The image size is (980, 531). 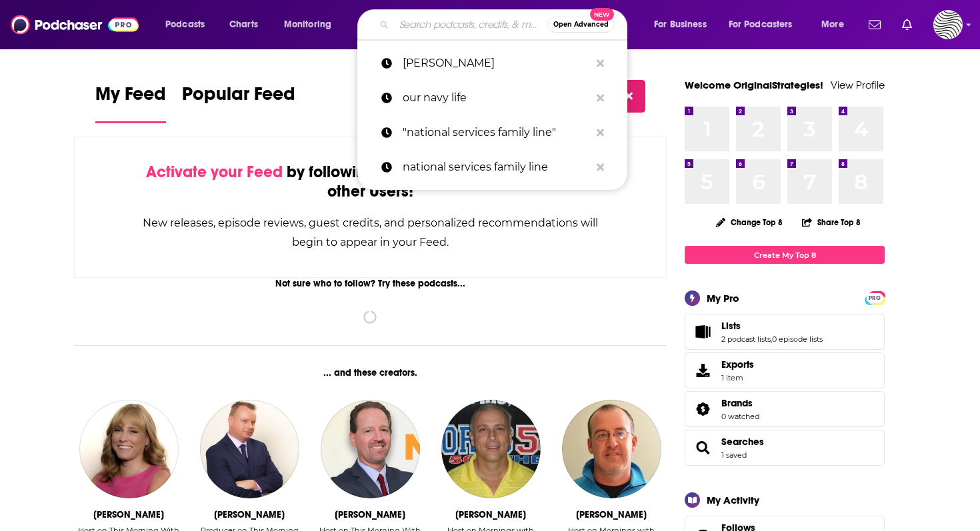 I want to click on img: Podchaser - Follow, Share and Rate Podcasts, so click(x=75, y=25).